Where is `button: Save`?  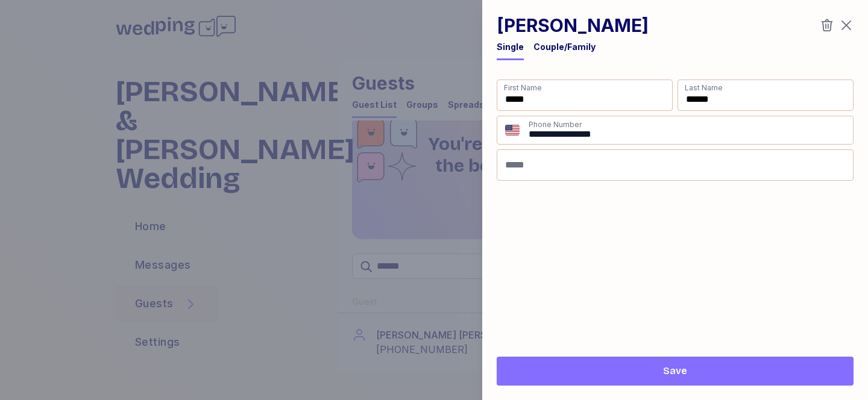
button: Save is located at coordinates (675, 372).